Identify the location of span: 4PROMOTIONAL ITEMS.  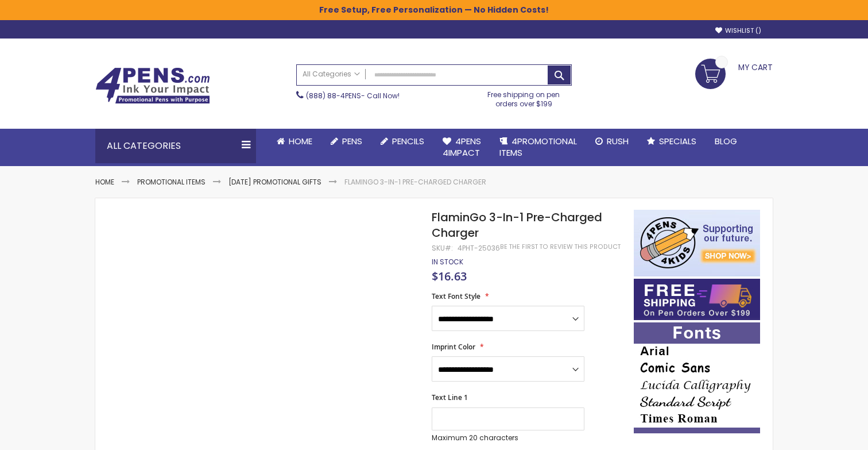
(538, 147).